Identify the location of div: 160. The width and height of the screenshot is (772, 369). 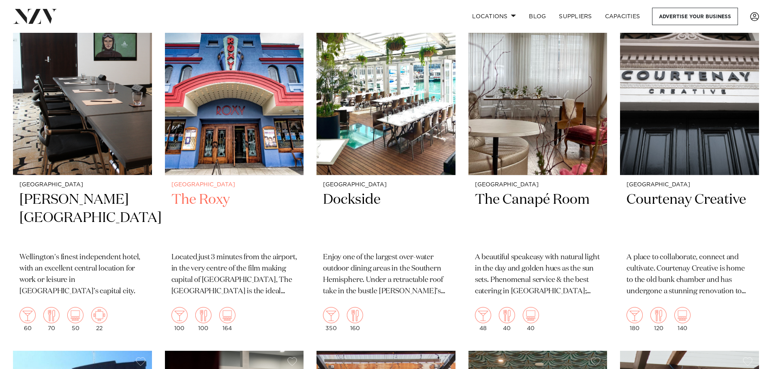
(355, 319).